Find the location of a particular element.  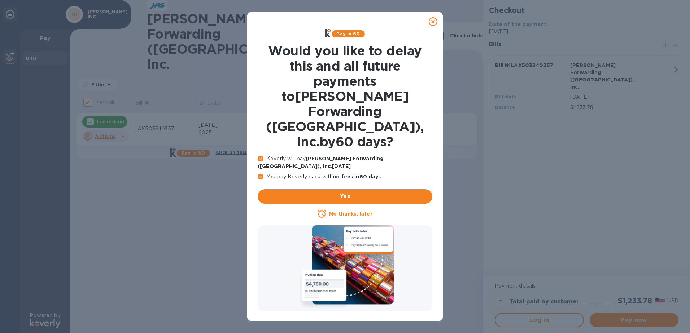

p: Koverly will pay is located at coordinates (345, 163).